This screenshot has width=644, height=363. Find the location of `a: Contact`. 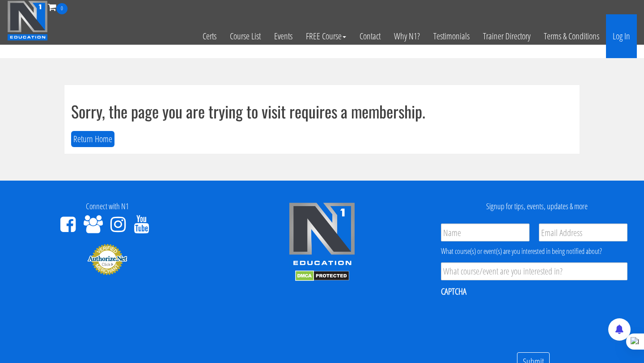

a: Contact is located at coordinates (370, 36).